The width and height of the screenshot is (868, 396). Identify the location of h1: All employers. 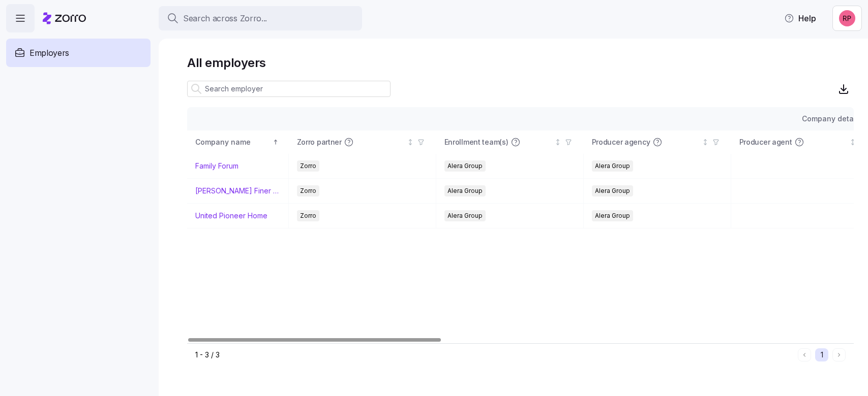
(520, 62).